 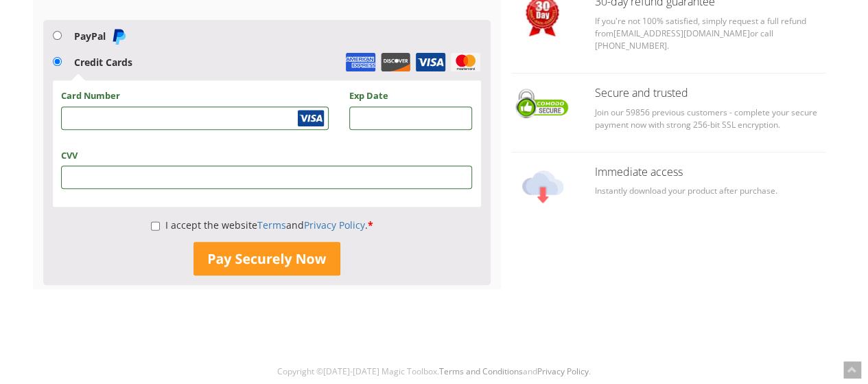 I want to click on label: PayPal, so click(x=100, y=36).